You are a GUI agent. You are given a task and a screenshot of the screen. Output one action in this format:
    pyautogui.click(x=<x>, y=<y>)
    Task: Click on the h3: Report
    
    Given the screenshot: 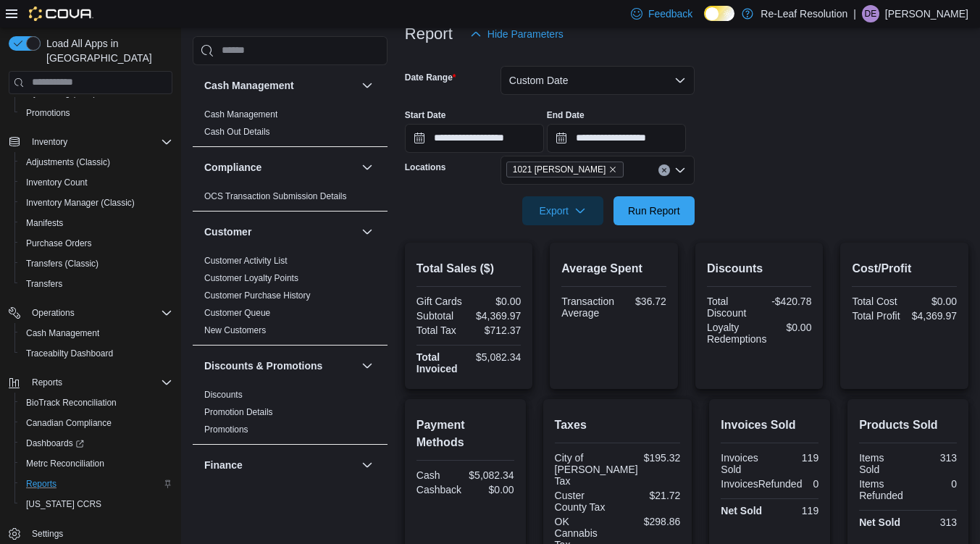 What is the action you would take?
    pyautogui.click(x=429, y=34)
    